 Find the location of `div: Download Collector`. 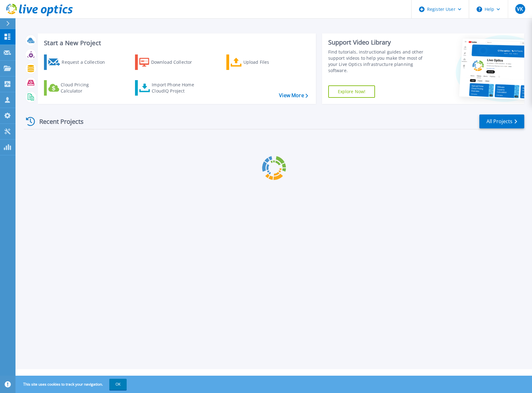

div: Download Collector is located at coordinates (176, 62).